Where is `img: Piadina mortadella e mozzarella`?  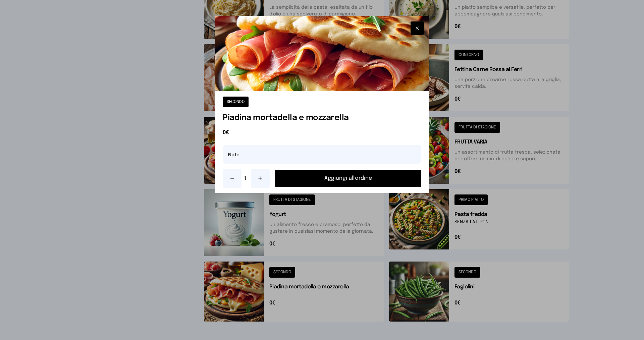 img: Piadina mortadella e mozzarella is located at coordinates (322, 54).